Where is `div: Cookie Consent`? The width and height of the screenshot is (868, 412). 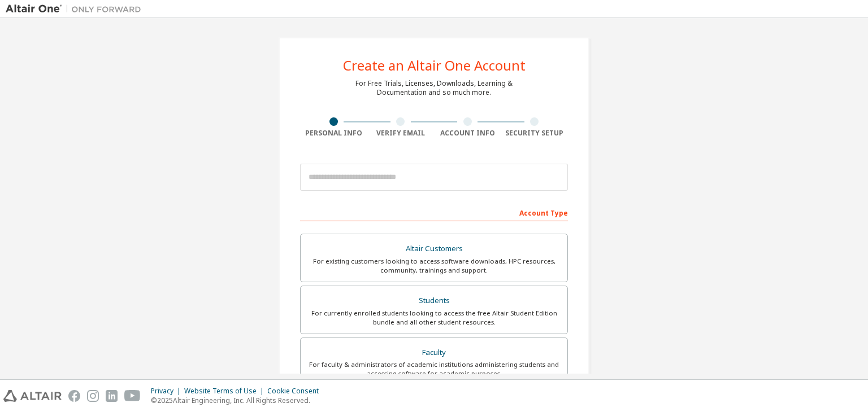
div: Cookie Consent is located at coordinates (296, 391).